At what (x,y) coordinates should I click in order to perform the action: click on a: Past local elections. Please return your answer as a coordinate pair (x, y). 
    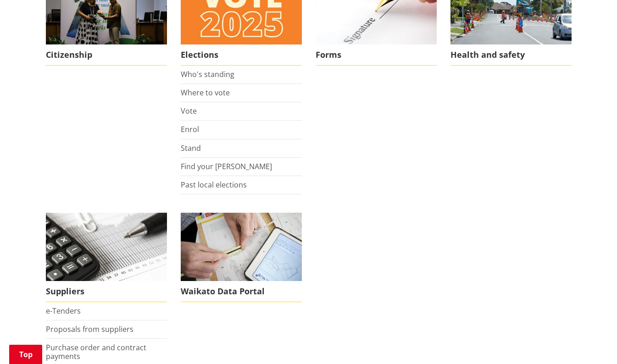
    Looking at the image, I should click on (214, 184).